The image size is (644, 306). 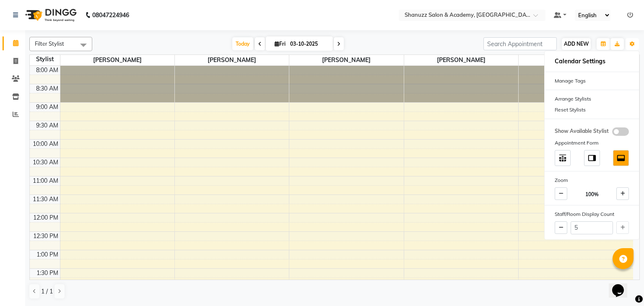 What do you see at coordinates (591, 110) in the screenshot?
I see `div: Reset Stylists` at bounding box center [591, 110].